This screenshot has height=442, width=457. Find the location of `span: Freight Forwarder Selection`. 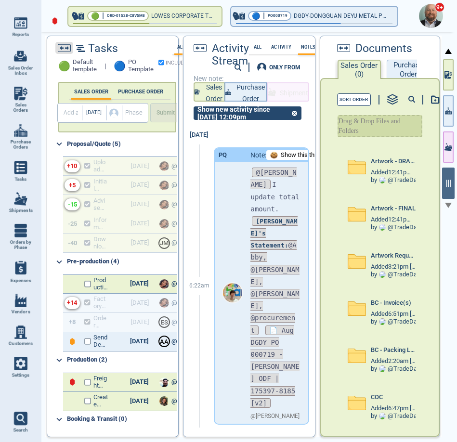

span: Freight Forwarder Selection is located at coordinates (101, 383).